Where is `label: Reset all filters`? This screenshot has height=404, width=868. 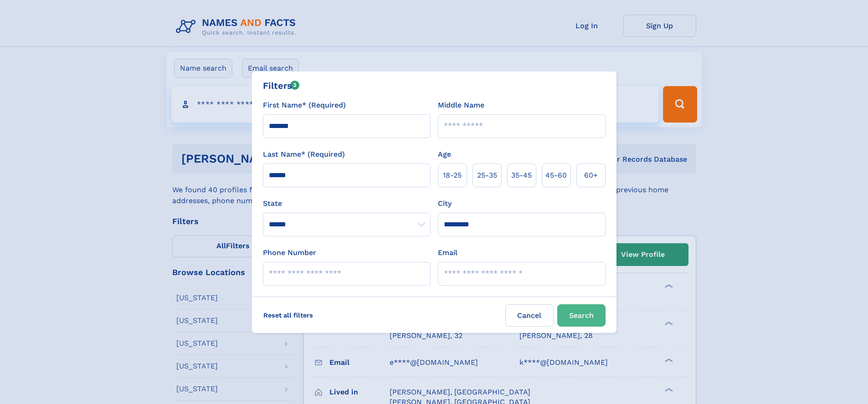
label: Reset all filters is located at coordinates (288, 315).